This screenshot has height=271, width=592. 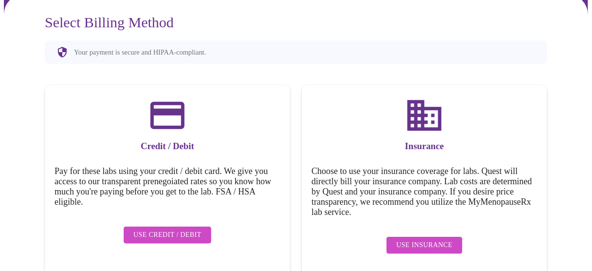 I want to click on p: Your payment is secure and HIPAA-compliant., so click(x=140, y=52).